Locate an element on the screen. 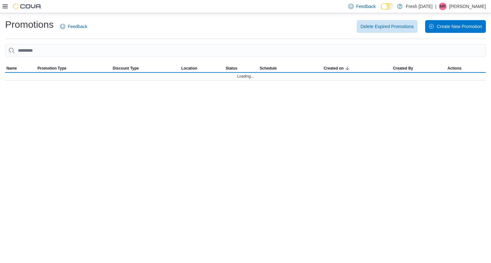  span: Discount Type is located at coordinates (126, 68).